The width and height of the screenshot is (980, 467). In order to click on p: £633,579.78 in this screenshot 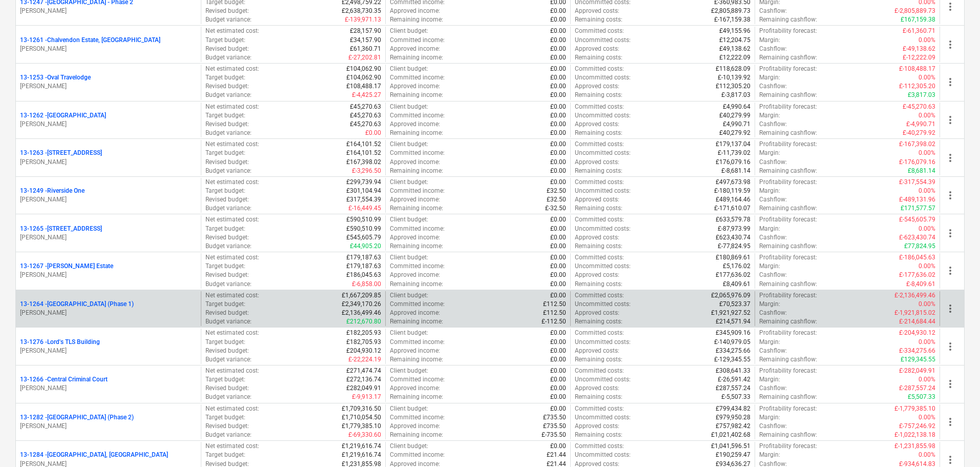, I will do `click(733, 219)`.